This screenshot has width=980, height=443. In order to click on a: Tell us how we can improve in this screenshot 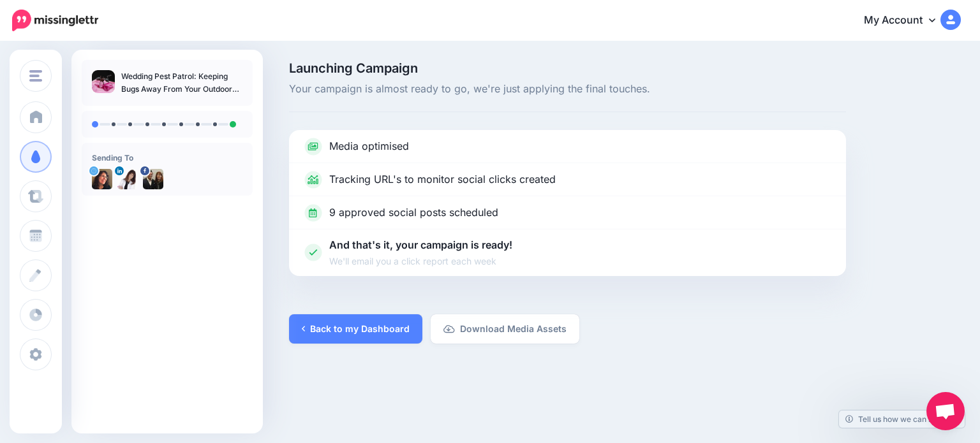, I will do `click(902, 419)`.